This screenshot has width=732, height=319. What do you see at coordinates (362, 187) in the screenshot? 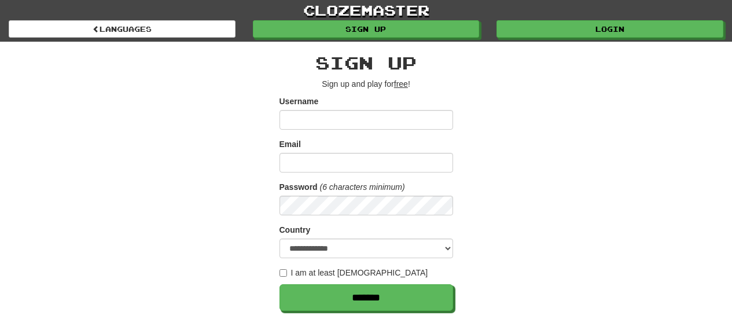
I see `em: (6 characters minimum)` at bounding box center [362, 187].